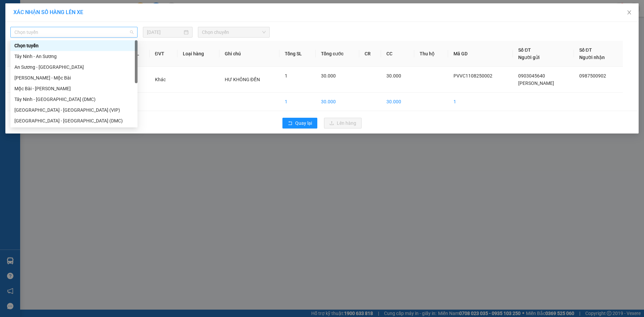 This screenshot has height=317, width=644. Describe the element at coordinates (165, 32) in the screenshot. I see `input: 12/08/2025` at that location.